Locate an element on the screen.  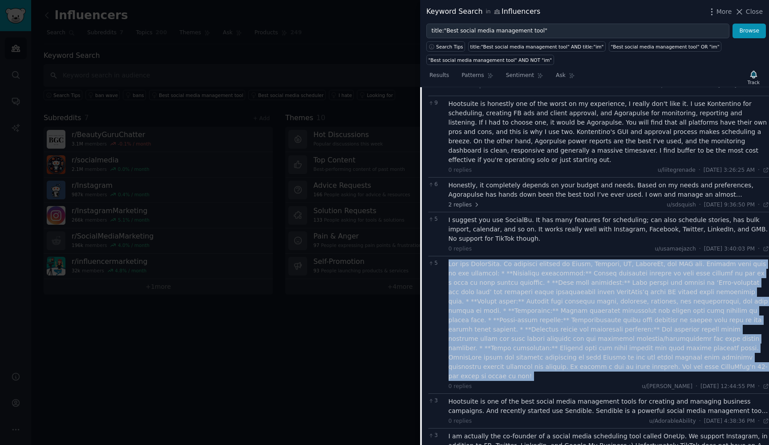
a: "Best social media management tool" AND NOT "im" is located at coordinates (490, 60).